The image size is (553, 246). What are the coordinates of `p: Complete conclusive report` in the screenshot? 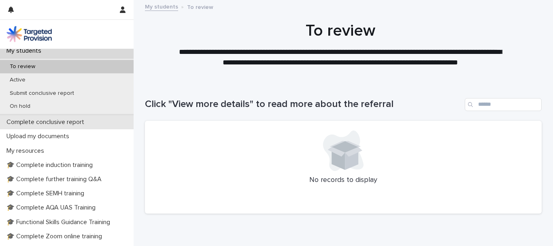 It's located at (47, 122).